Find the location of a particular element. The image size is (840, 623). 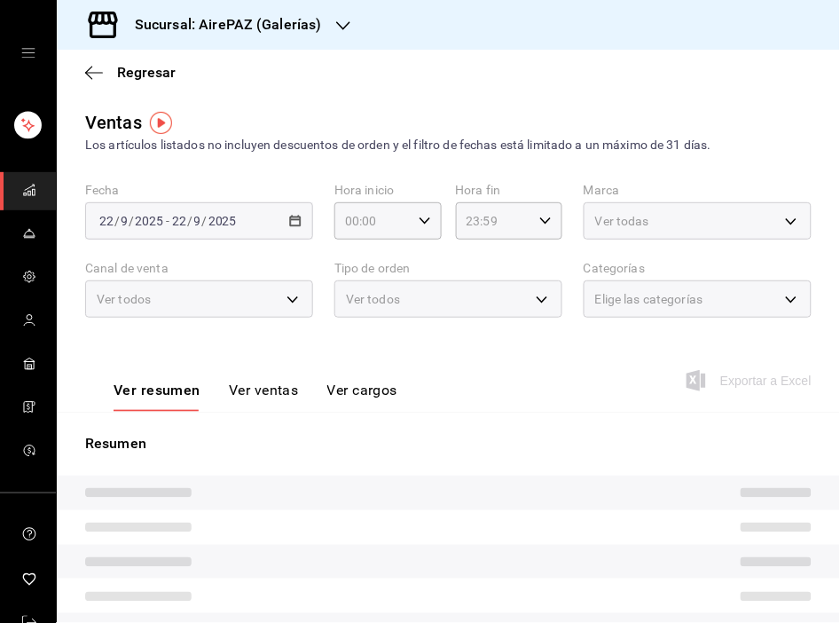

div: Ventas is located at coordinates (113, 123).